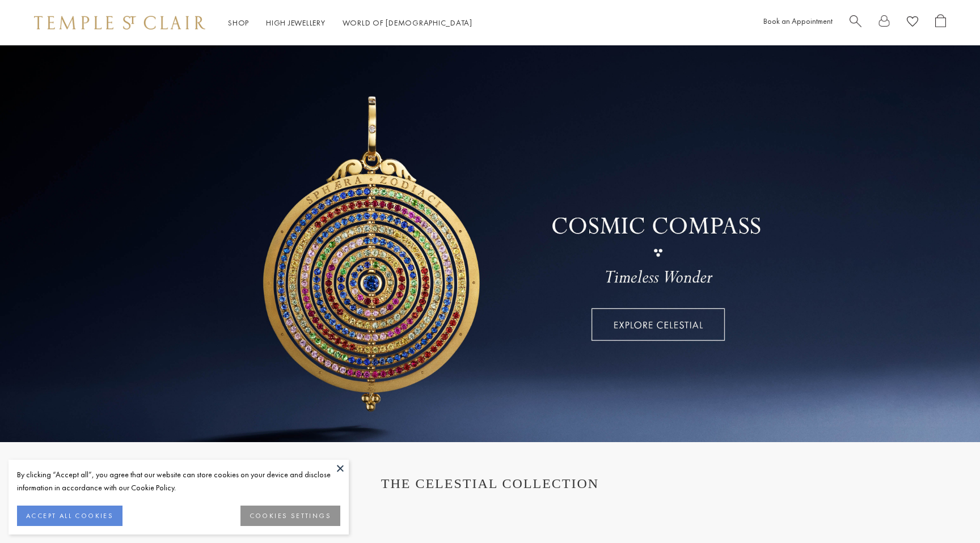  Describe the element at coordinates (238, 23) in the screenshot. I see `a: ShopShop` at that location.